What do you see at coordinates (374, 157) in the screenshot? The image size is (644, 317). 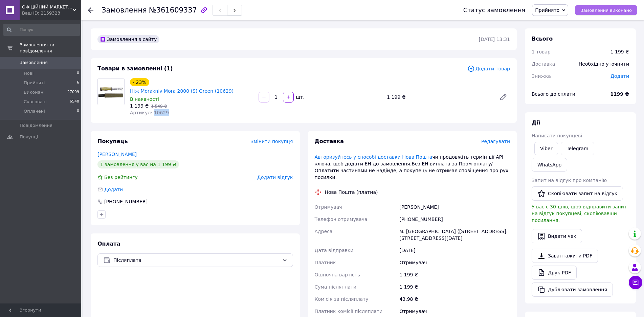 I see `a: Авторизуйтесь у способі доставки Нова Пошта` at bounding box center [374, 157].